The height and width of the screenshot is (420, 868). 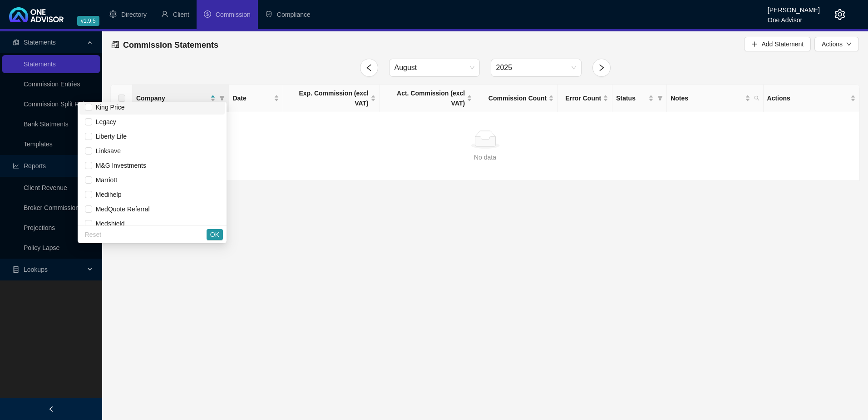 What do you see at coordinates (331, 99) in the screenshot?
I see `th: Exp. Commission (excl VAT)` at bounding box center [331, 99].